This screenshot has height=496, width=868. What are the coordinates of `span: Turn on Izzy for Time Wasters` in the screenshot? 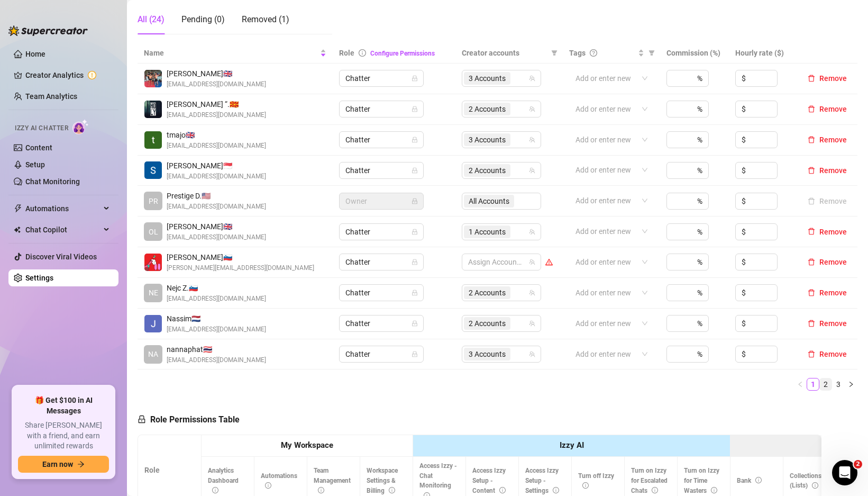 It's located at (701, 480).